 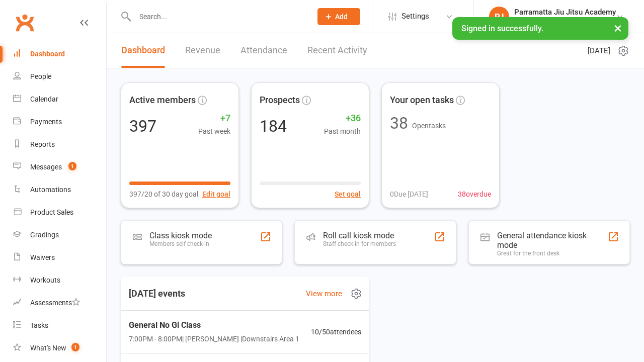 I want to click on button: Add, so click(x=339, y=17).